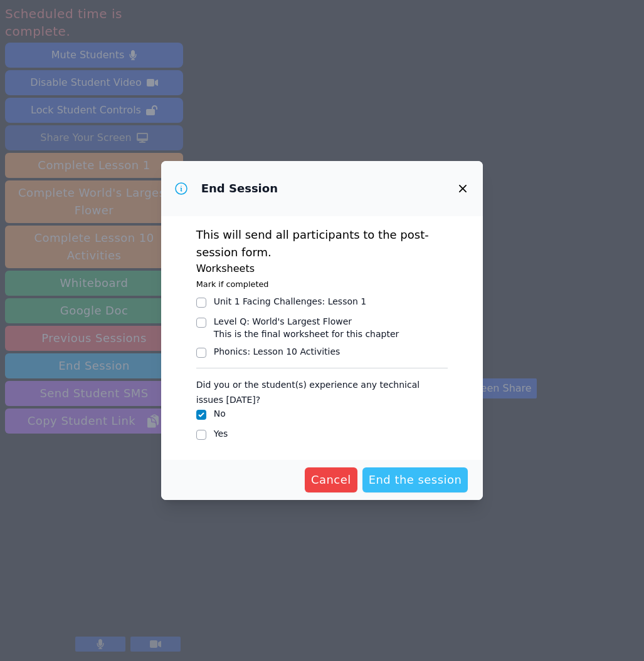  What do you see at coordinates (290, 301) in the screenshot?
I see `div: Unit 1 Facing Challenges : Lesson 1` at bounding box center [290, 301].